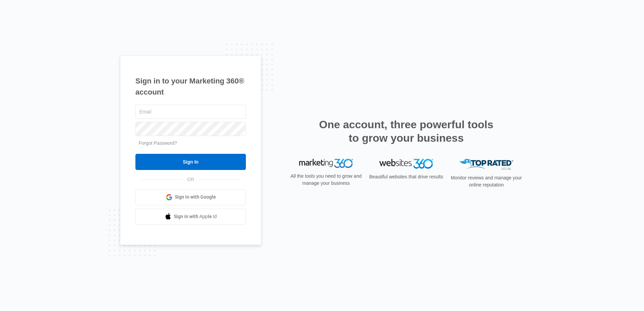 The width and height of the screenshot is (644, 311). What do you see at coordinates (191, 87) in the screenshot?
I see `h1: Sign in to your Marketing 360® account` at bounding box center [191, 87].